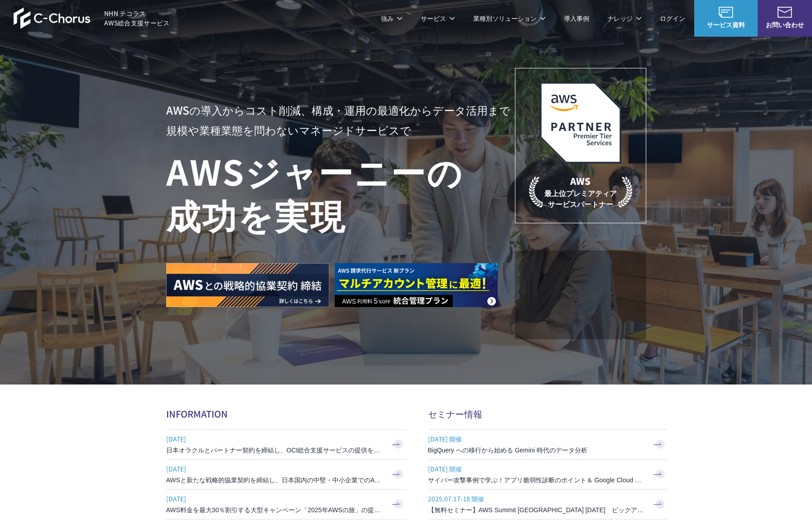 This screenshot has height=524, width=812. I want to click on img: お問い合わせ, so click(784, 12).